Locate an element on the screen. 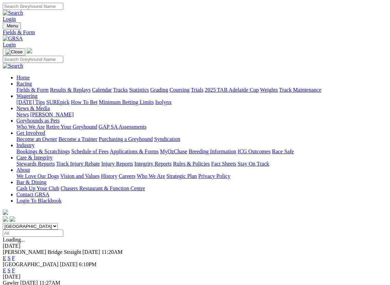  div: Care & Integrity is located at coordinates (202, 164).